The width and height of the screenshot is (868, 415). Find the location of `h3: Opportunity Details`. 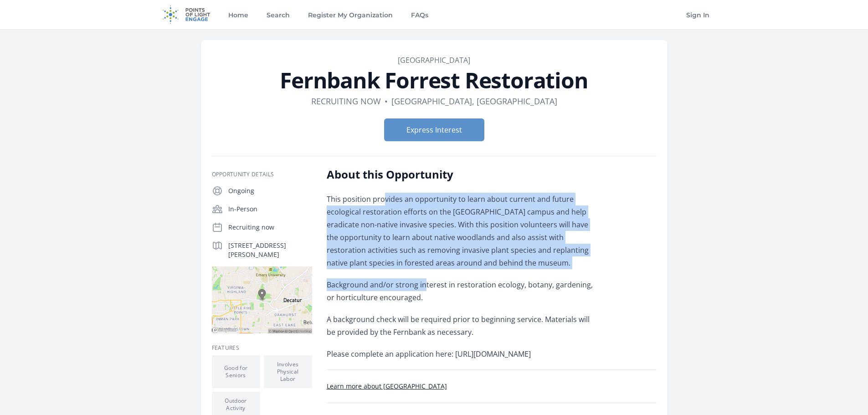

h3: Opportunity Details is located at coordinates (262, 174).